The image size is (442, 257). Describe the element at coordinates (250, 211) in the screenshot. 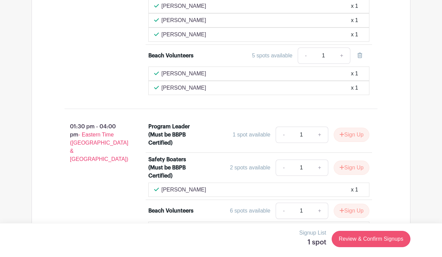

I see `div: 6 spots available` at that location.